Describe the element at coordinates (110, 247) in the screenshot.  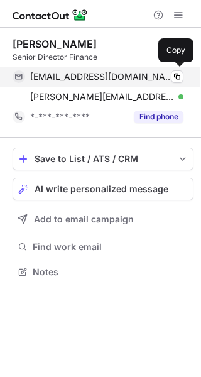
I see `span: Find work email` at that location.